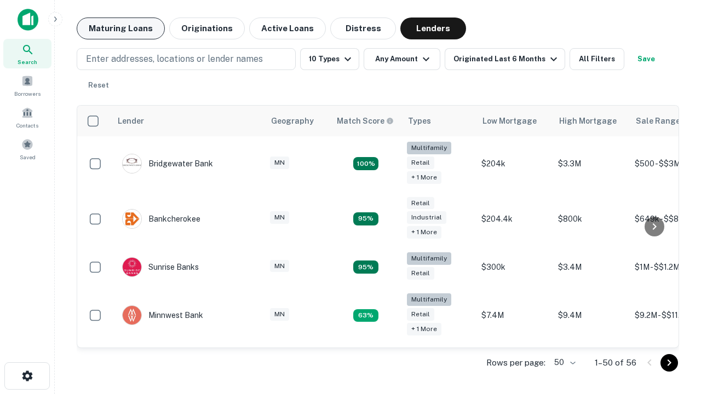 The height and width of the screenshot is (394, 701). What do you see at coordinates (186, 59) in the screenshot?
I see `button: Enter addresses, locations or lender names` at bounding box center [186, 59].